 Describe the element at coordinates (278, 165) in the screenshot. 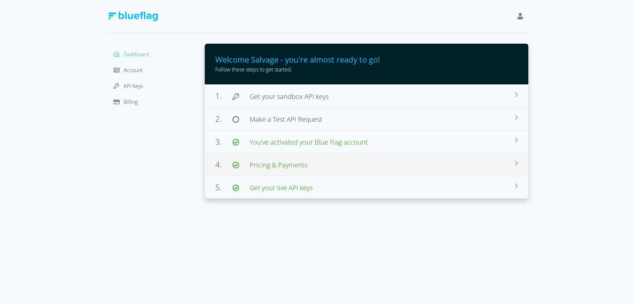

I see `span: Pricing & Payments` at that location.